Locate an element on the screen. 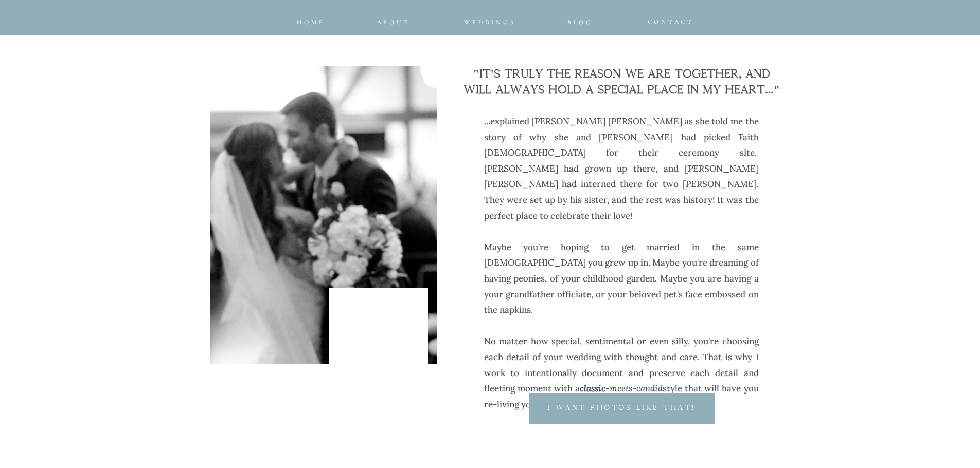  a: CONTACT is located at coordinates (666, 19).